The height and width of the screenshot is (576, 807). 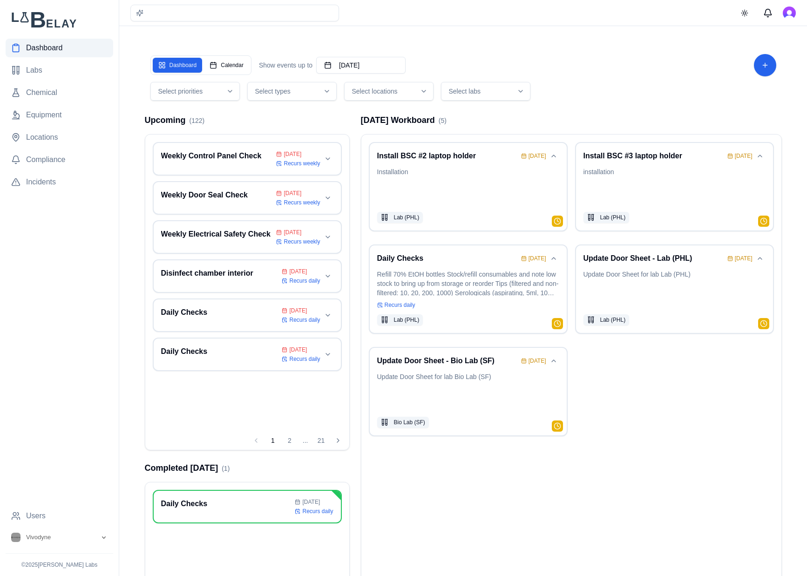 I want to click on span: Locations, so click(x=42, y=137).